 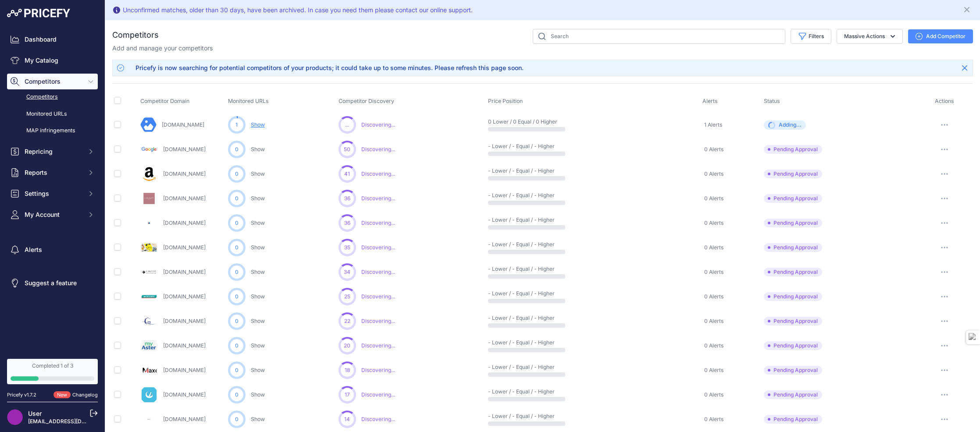 I want to click on span: 18, so click(x=348, y=370).